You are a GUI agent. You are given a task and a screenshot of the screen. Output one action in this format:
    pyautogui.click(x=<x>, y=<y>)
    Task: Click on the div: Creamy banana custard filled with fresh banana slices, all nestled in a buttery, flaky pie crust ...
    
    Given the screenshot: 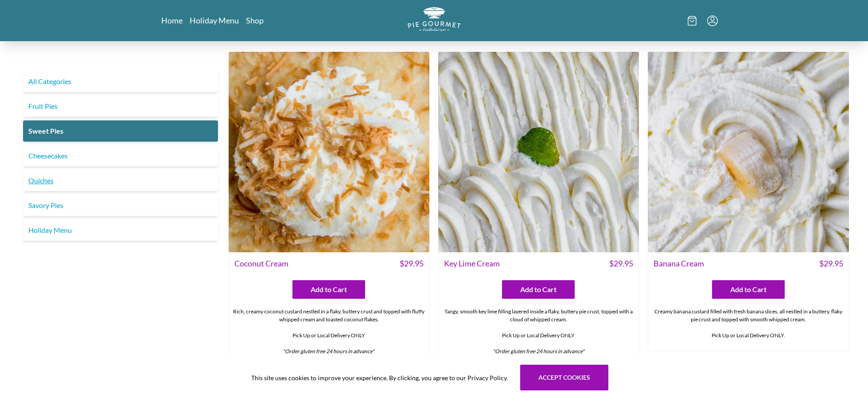 What is the action you would take?
    pyautogui.click(x=748, y=328)
    